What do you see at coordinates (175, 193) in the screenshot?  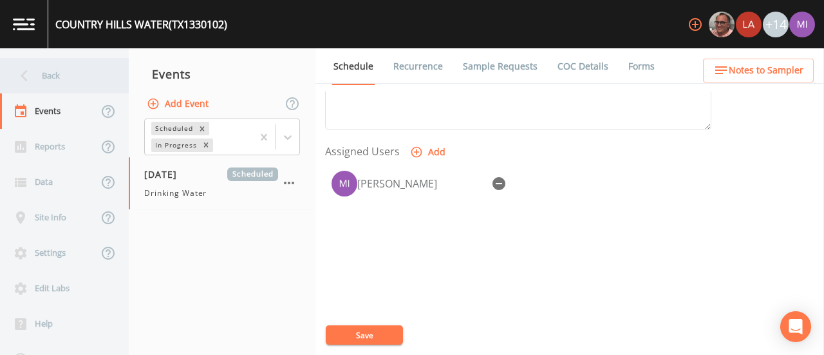 I see `span: Drinking Water` at bounding box center [175, 193].